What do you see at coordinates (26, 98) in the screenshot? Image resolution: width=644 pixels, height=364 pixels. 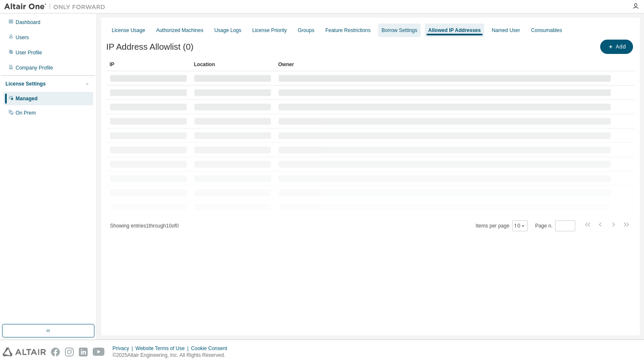 I see `div: Managed` at bounding box center [26, 98].